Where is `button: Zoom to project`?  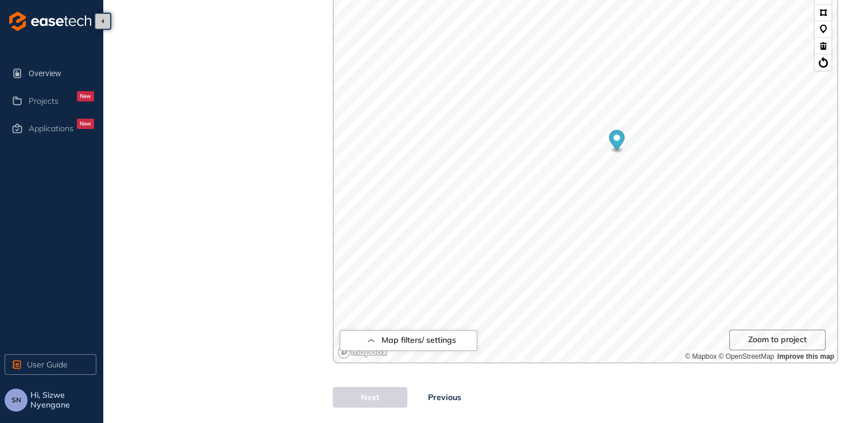
button: Zoom to project is located at coordinates (777, 340).